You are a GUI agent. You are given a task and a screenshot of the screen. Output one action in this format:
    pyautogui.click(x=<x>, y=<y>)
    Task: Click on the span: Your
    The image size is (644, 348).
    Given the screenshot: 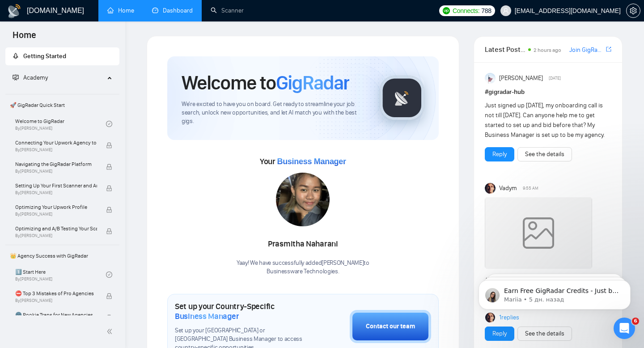 What is the action you would take?
    pyautogui.click(x=303, y=162)
    